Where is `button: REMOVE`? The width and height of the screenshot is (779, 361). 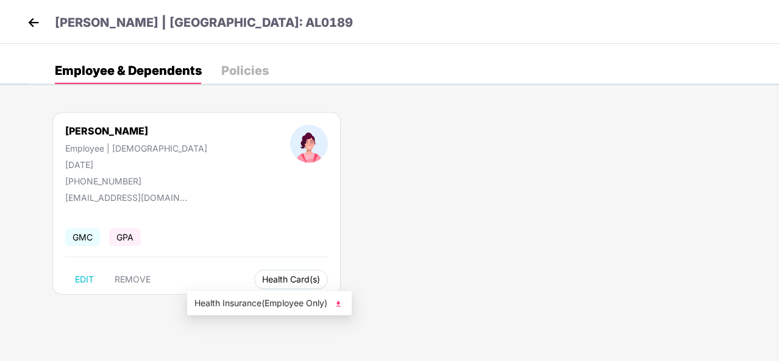
button: REMOVE is located at coordinates (132, 280).